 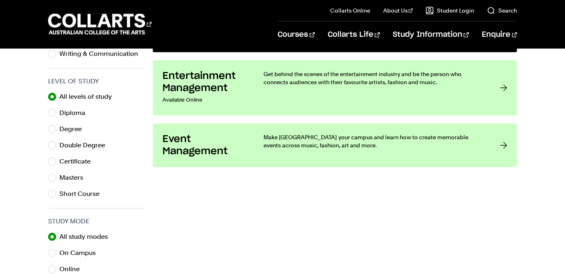 I want to click on label: All levels of study, so click(x=89, y=97).